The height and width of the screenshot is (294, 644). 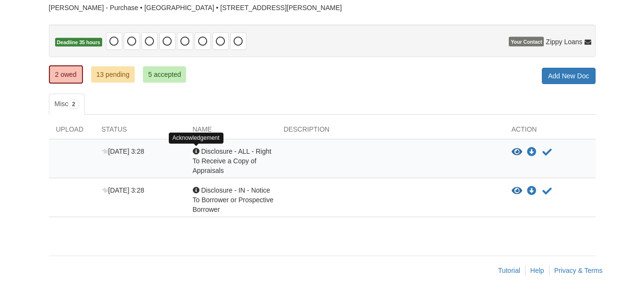 I want to click on button: View Disclosure - IN - Notice To Borrower or Prospective Borrower, so click(x=517, y=191).